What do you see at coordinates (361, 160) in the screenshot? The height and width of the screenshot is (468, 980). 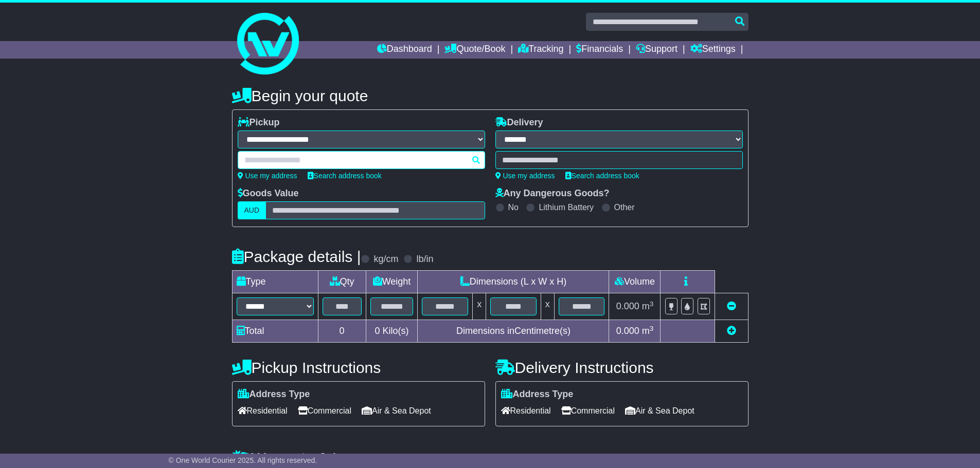 I see `typeahead: Please provide city` at bounding box center [361, 160].